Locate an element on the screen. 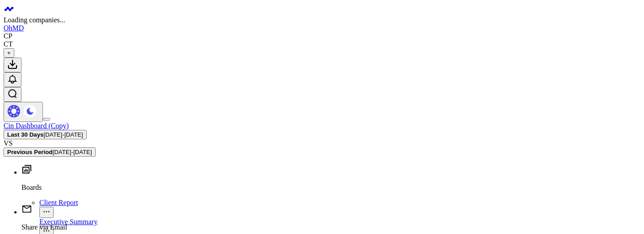  b: Previous Period is located at coordinates (30, 152).